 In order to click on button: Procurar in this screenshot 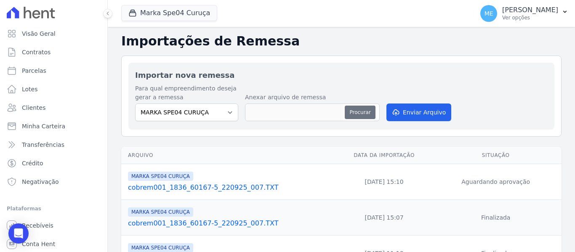, I will do `click(360, 112)`.